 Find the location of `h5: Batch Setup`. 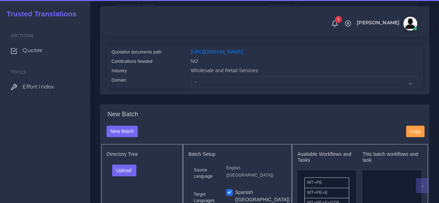

h5: Batch Setup is located at coordinates (237, 154).